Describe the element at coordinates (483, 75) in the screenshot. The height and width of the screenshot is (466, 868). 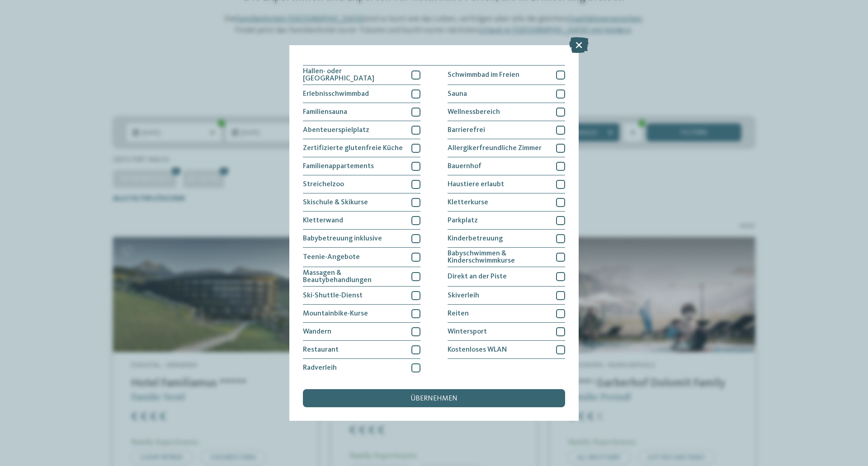
I see `span: Schwimmbad im Freien` at that location.